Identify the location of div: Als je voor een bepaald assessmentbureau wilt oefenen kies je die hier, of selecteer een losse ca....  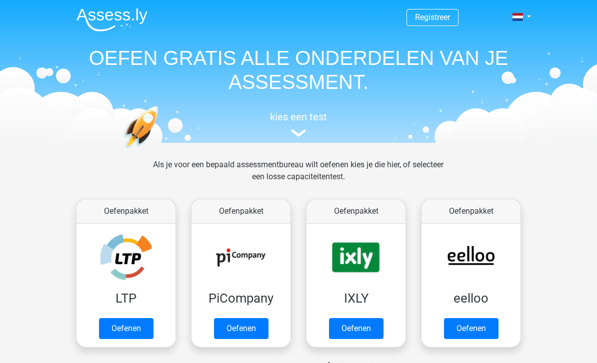
(298, 177).